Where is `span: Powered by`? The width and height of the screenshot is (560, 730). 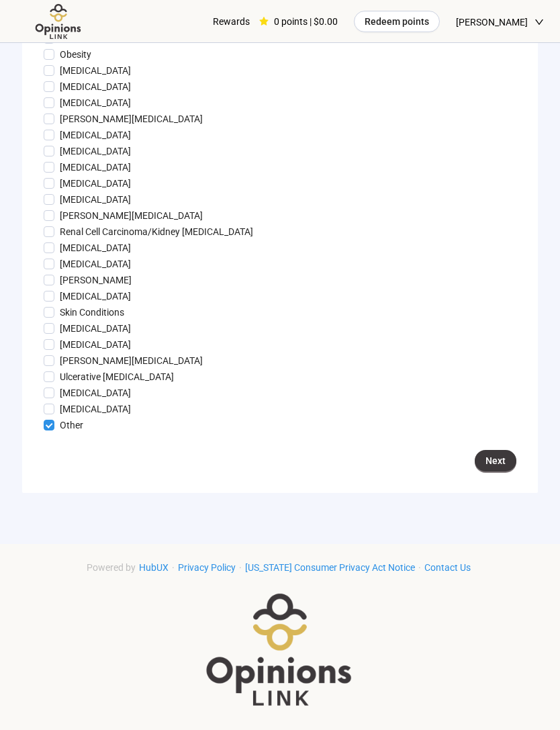
span: Powered by is located at coordinates (111, 568).